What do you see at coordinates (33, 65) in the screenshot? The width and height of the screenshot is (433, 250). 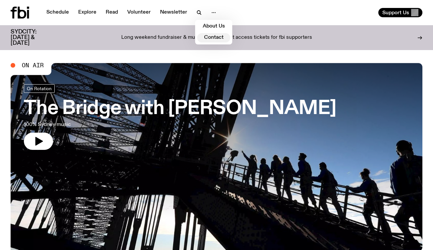 I see `span: On Air` at bounding box center [33, 65].